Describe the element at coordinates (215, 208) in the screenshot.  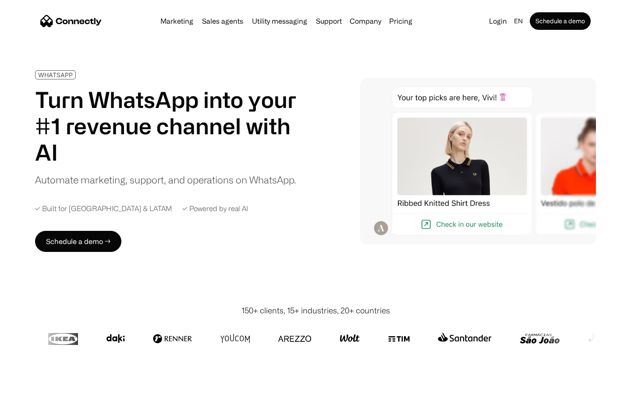
I see `div: ✓ Powered by real AI` at that location.